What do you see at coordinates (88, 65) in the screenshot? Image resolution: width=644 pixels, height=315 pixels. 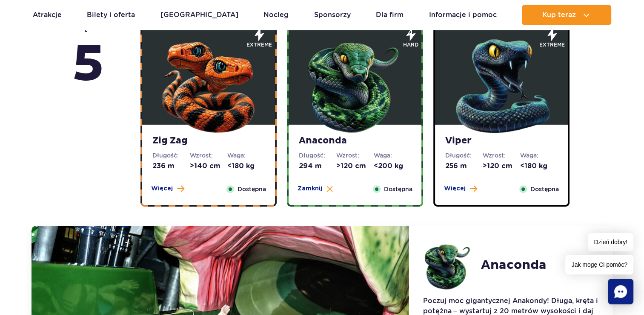 I see `span: 5` at bounding box center [88, 65].